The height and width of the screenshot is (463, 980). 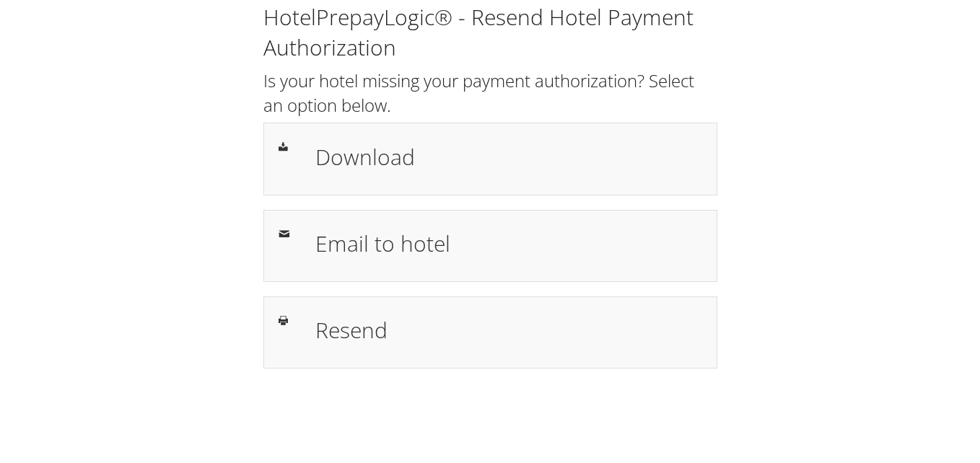 What do you see at coordinates (508, 330) in the screenshot?
I see `h1: Resend` at bounding box center [508, 330].